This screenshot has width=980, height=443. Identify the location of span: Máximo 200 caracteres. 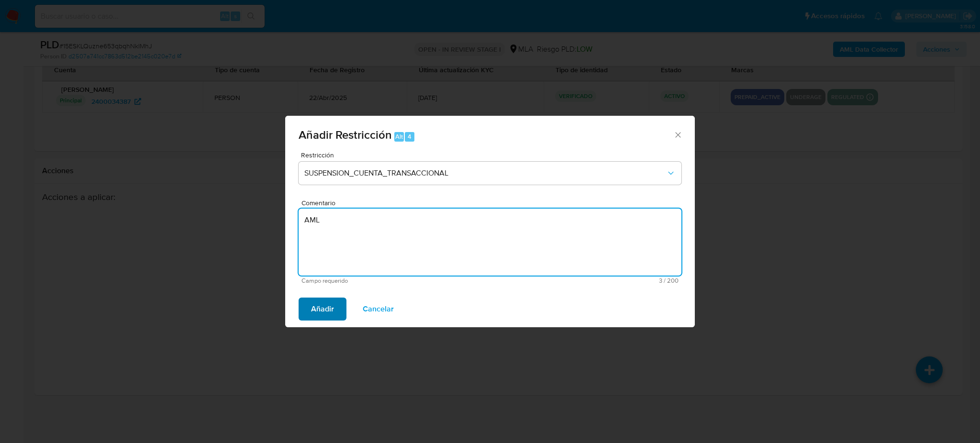
(584, 280).